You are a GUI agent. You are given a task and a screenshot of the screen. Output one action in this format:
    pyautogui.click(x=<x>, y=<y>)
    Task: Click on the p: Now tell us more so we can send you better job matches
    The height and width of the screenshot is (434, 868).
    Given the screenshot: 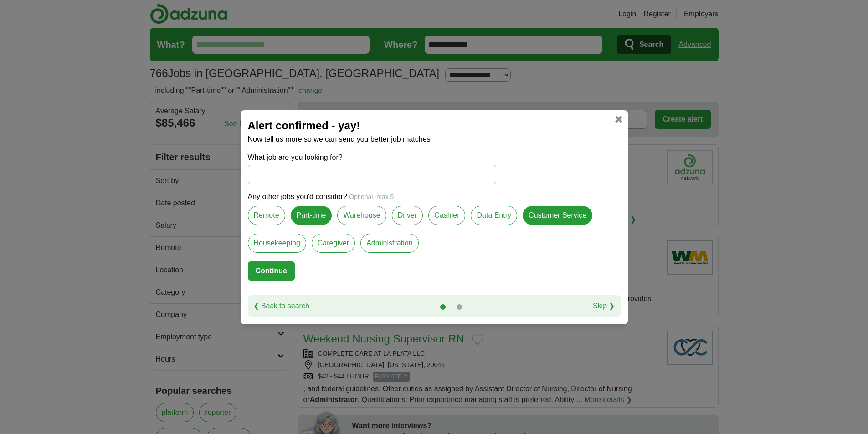 What is the action you would take?
    pyautogui.click(x=434, y=140)
    